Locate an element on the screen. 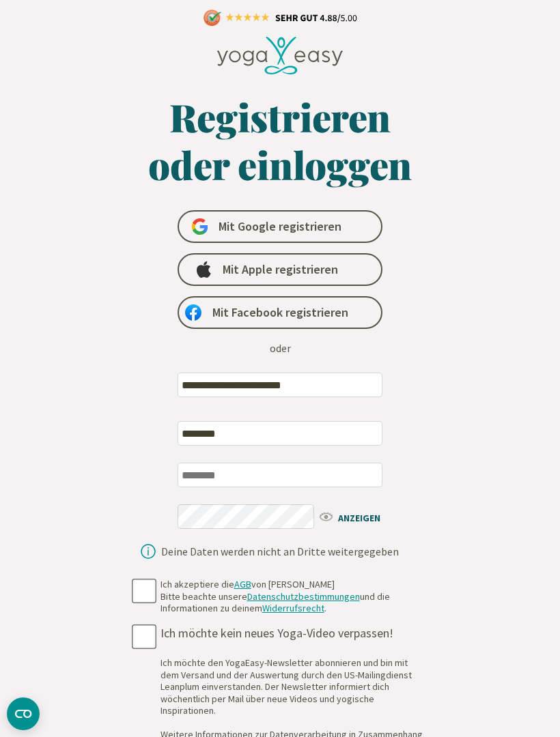 This screenshot has width=560, height=737. a: AGB is located at coordinates (242, 584).